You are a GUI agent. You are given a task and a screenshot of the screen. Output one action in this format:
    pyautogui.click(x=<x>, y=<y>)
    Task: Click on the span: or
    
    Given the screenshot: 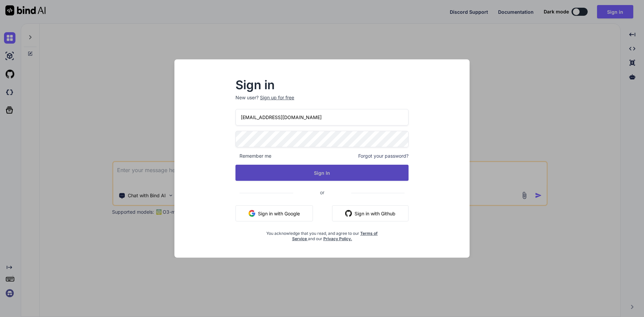 What is the action you would take?
    pyautogui.click(x=322, y=192)
    